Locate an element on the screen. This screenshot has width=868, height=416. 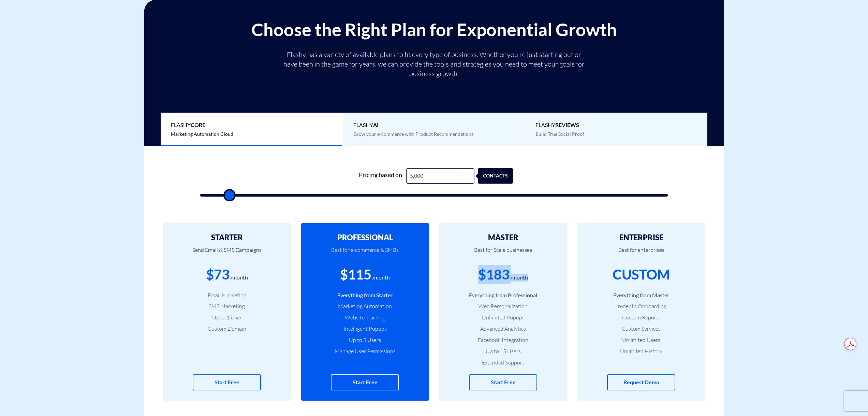
h2: STARTER is located at coordinates (227, 238).